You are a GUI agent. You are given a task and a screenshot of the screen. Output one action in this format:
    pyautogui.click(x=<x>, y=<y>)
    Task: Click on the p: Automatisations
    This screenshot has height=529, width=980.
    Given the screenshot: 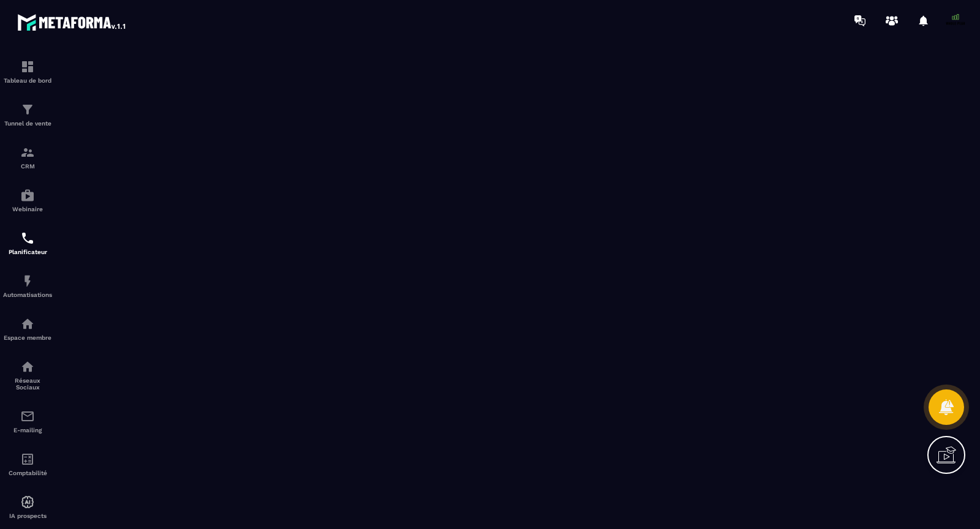 What is the action you would take?
    pyautogui.click(x=28, y=294)
    